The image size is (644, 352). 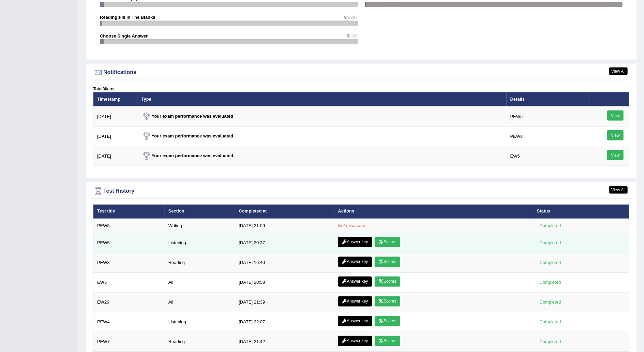 I want to click on span: /1297, so click(x=352, y=17).